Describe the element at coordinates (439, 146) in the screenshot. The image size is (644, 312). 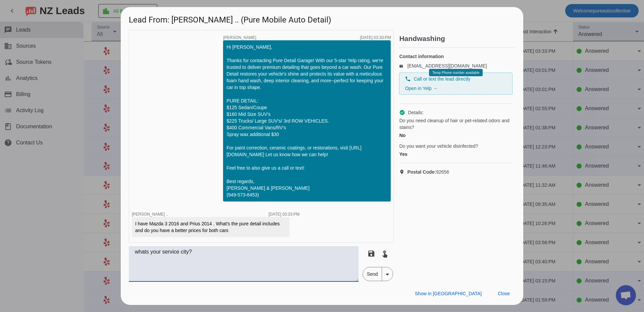
I see `span: Do you want your vehicle disinfected?` at that location.